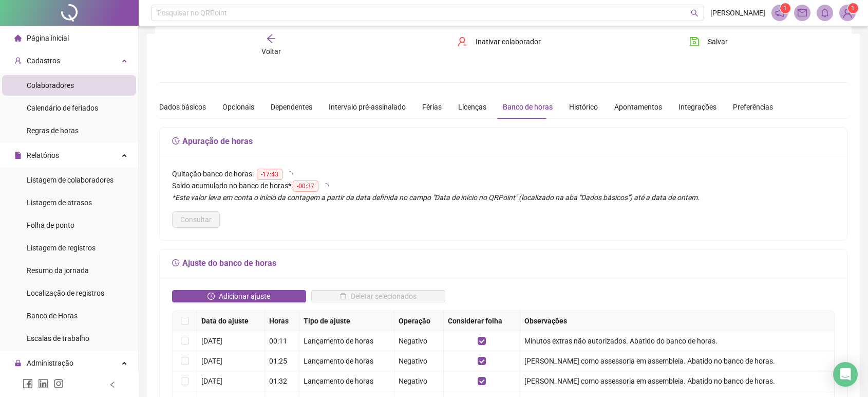 Image resolution: width=868 pixels, height=397 pixels. What do you see at coordinates (503, 263) in the screenshot?
I see `h5: Ajuste do banco de horas` at bounding box center [503, 263].